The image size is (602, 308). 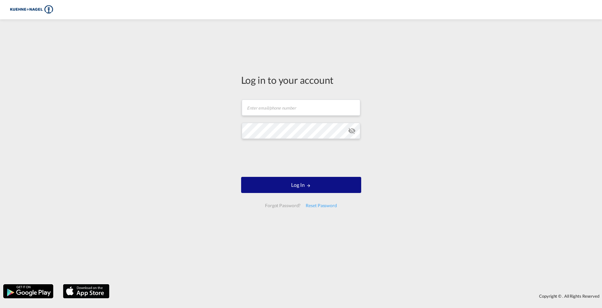 I want to click on img: 36441310f41511efafde313da40ec4a4.png, so click(x=31, y=10).